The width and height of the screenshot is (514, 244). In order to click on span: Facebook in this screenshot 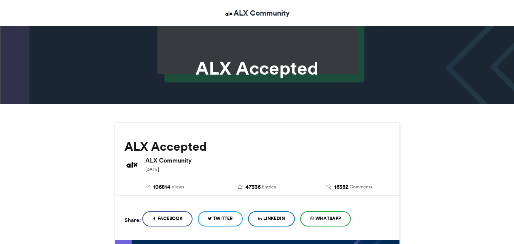, I will do `click(170, 218)`.